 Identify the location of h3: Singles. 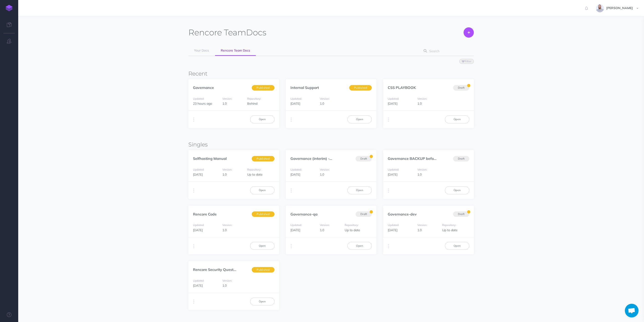
(331, 145).